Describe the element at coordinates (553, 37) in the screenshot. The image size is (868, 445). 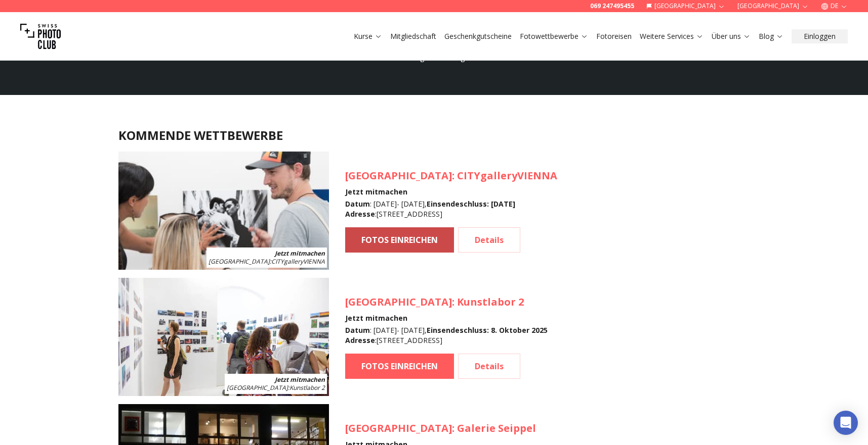
I see `button: Fotowettbewerbe` at that location.